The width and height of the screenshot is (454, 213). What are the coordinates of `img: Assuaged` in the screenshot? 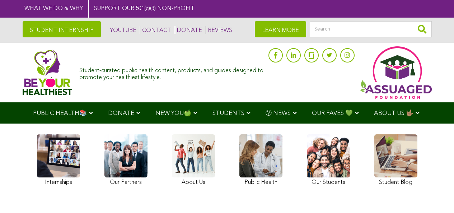 It's located at (47, 72).